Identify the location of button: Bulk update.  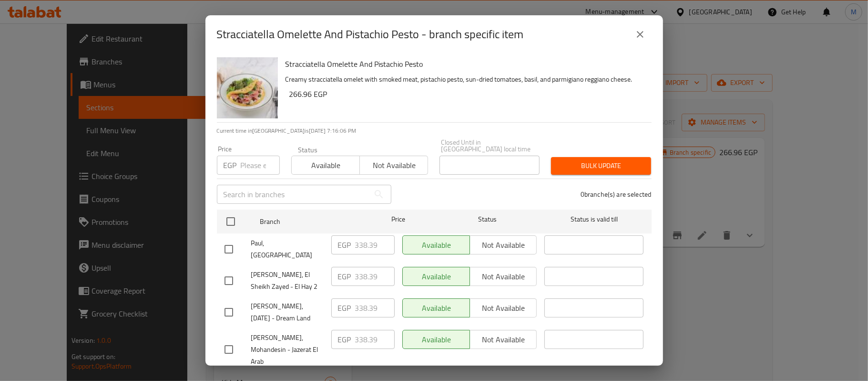
(601, 165).